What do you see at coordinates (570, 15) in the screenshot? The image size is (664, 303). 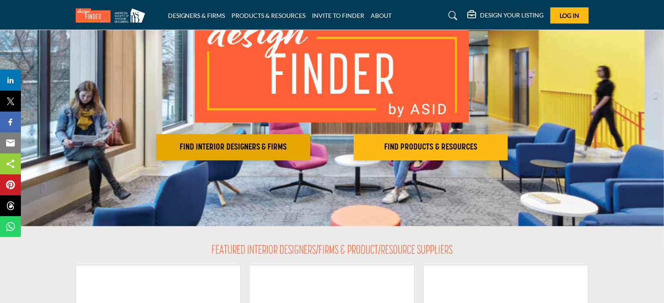 I see `button: Log In` at bounding box center [570, 15].